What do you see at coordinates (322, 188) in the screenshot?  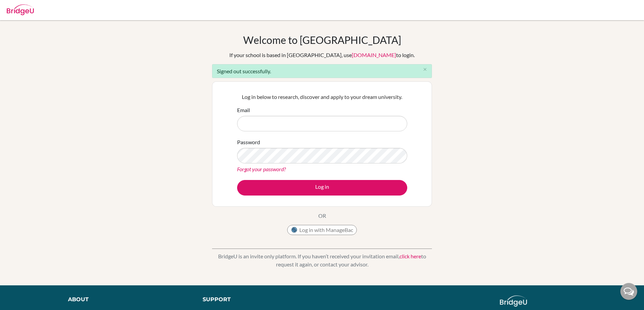 I see `button: Log in` at bounding box center [322, 188].